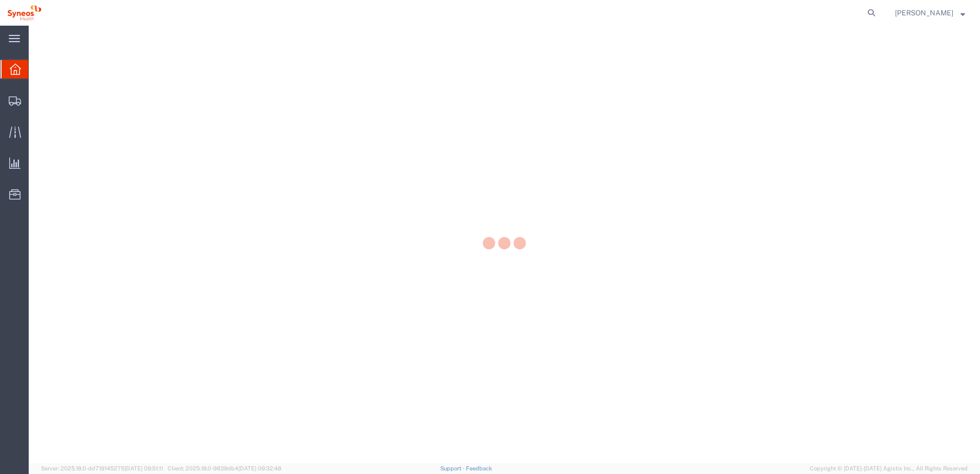 Image resolution: width=980 pixels, height=474 pixels. I want to click on span: Server: 2025.18.0-dd719145275, so click(102, 468).